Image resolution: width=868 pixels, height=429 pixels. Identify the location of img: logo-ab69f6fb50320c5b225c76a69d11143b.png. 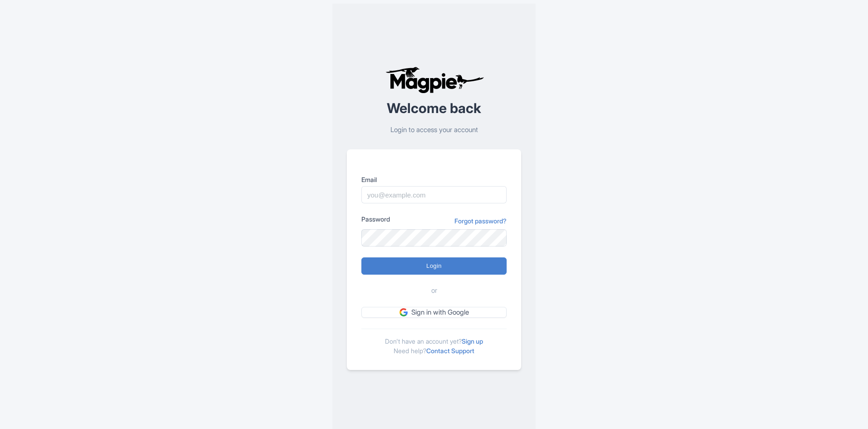
(434, 80).